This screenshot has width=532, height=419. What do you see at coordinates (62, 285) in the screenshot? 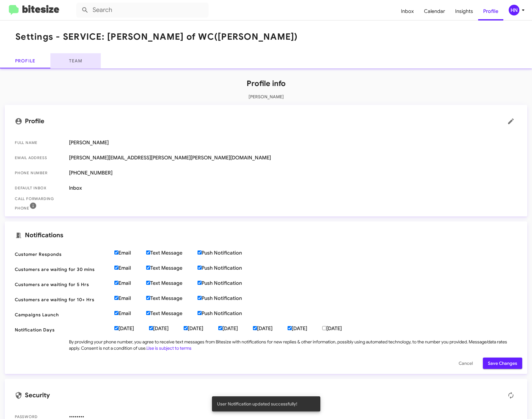
I see `span: Customers are waiting for 5 Hrs` at bounding box center [62, 285].